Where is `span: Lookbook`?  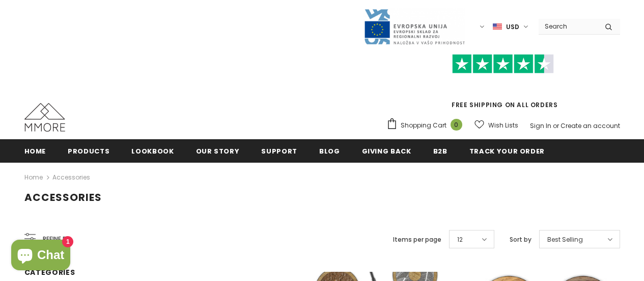 span: Lookbook is located at coordinates (152, 151).